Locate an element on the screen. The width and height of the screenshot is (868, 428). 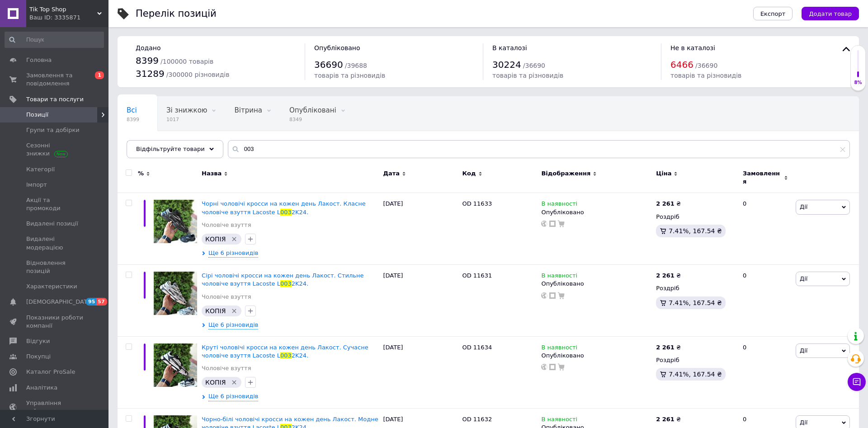
span: Каталог ProSale is located at coordinates (51, 372).